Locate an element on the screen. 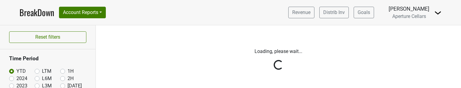 The height and width of the screenshot is (88, 461). p: Loading, please wait... is located at coordinates (278, 51).